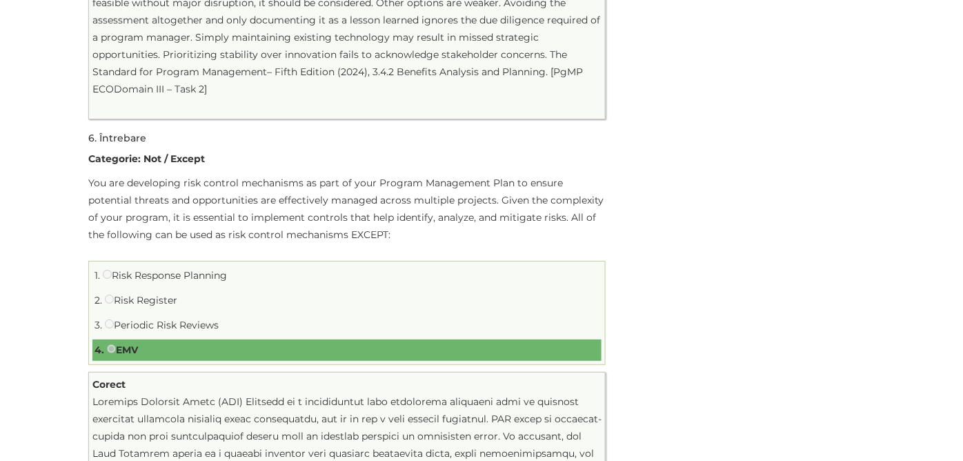 The width and height of the screenshot is (963, 461). I want to click on input: EMV, so click(111, 348).